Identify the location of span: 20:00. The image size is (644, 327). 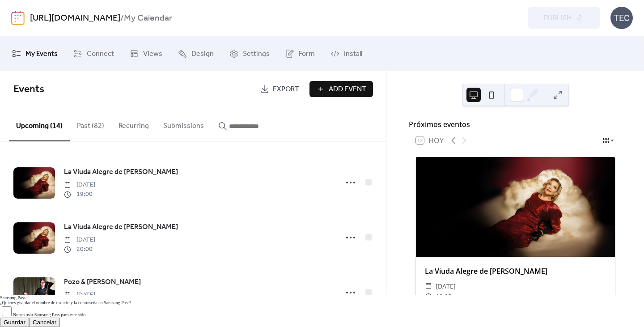
(80, 249).